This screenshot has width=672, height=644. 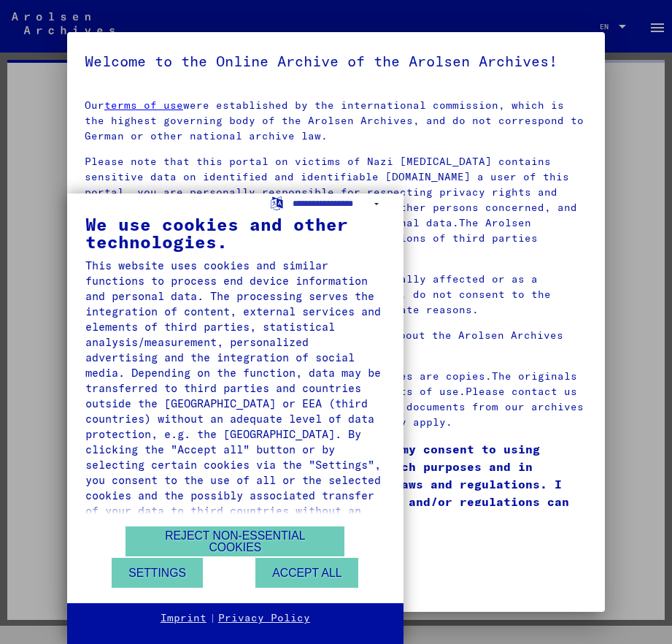 I want to click on a: Privacy Policy, so click(x=265, y=618).